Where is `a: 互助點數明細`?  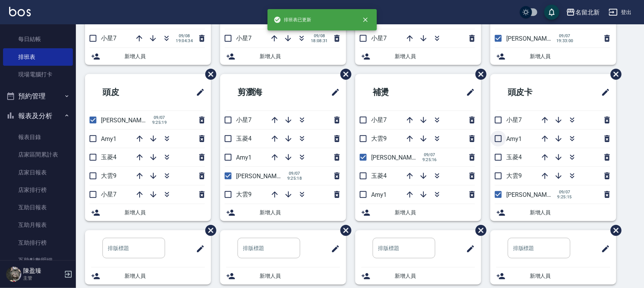 a: 互助點數明細 is located at coordinates (38, 260).